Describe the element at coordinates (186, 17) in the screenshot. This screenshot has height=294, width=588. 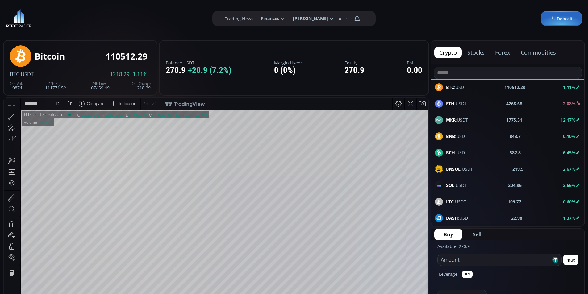
I see `div: +1274.88 (+1.17%)` at that location.